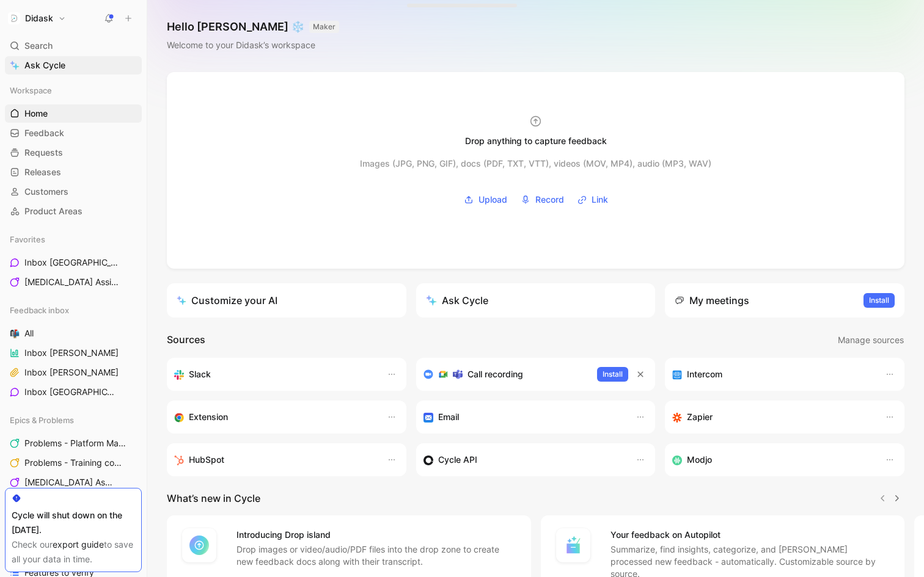  I want to click on div: Capture feedback from anywhere on the web, so click(275, 417).